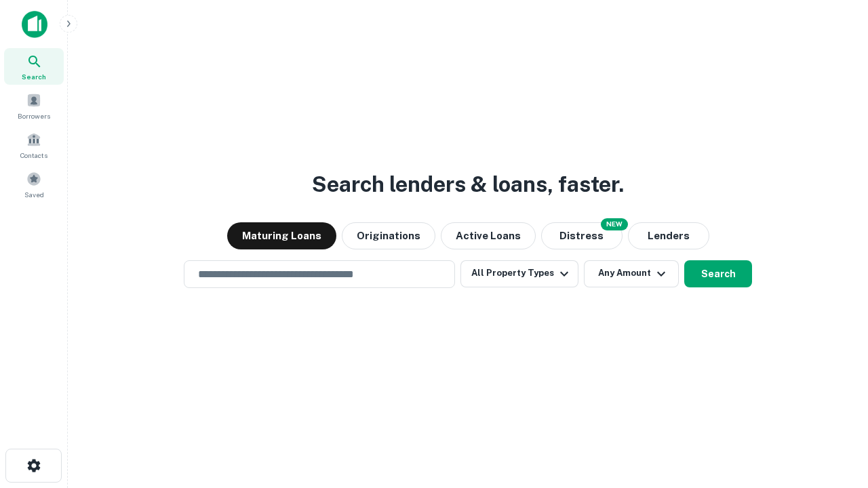 The height and width of the screenshot is (488, 868). What do you see at coordinates (388, 236) in the screenshot?
I see `button: Originations` at bounding box center [388, 236].